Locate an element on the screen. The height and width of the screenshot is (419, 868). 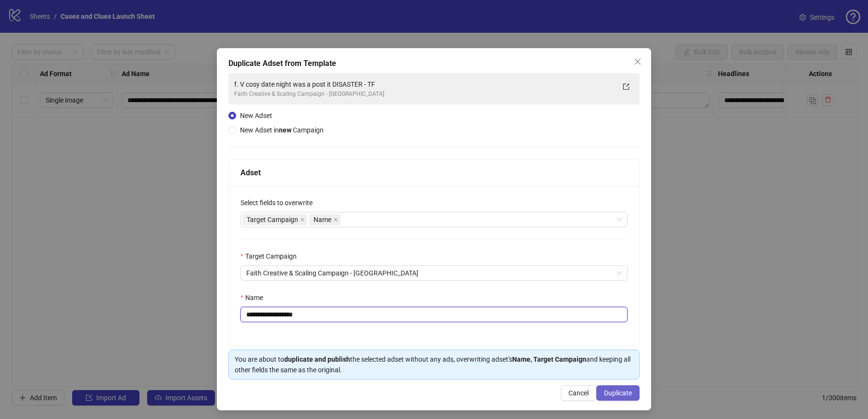
label: Select fields to overwrite is located at coordinates (279, 203).